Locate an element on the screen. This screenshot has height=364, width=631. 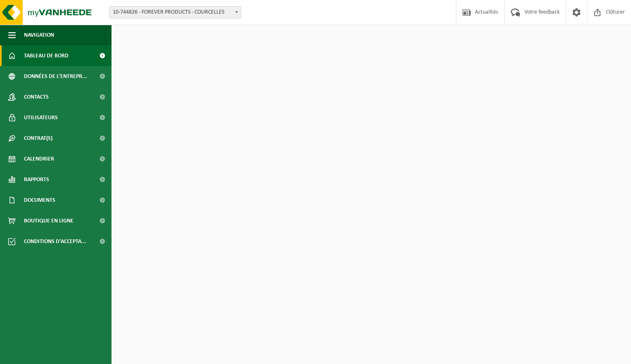
span: Données de l'entrepr... is located at coordinates (56, 76).